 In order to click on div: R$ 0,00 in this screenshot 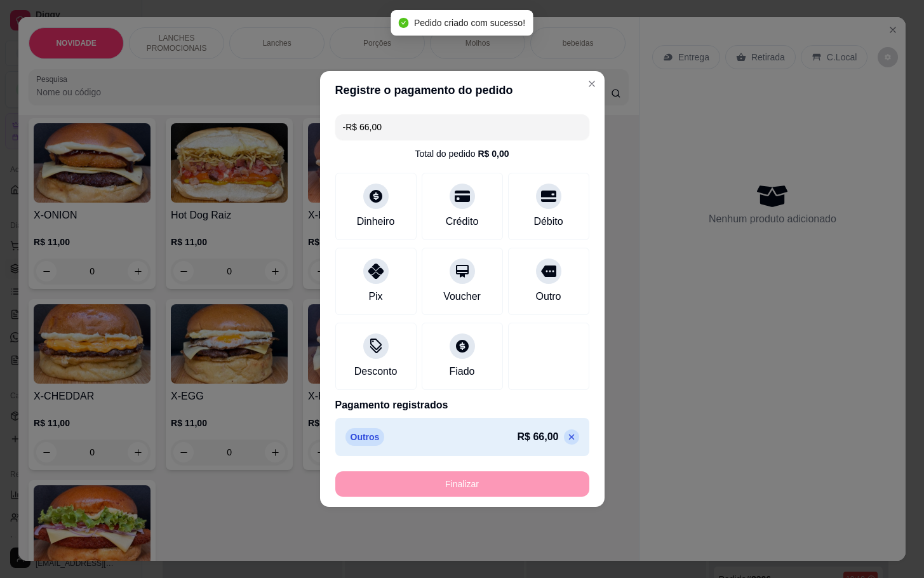, I will do `click(493, 154)`.